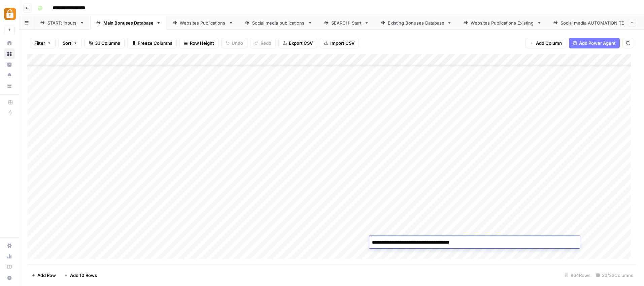 This screenshot has height=286, width=644. What do you see at coordinates (128, 23) in the screenshot?
I see `a: Main Bonuses Database` at bounding box center [128, 23].